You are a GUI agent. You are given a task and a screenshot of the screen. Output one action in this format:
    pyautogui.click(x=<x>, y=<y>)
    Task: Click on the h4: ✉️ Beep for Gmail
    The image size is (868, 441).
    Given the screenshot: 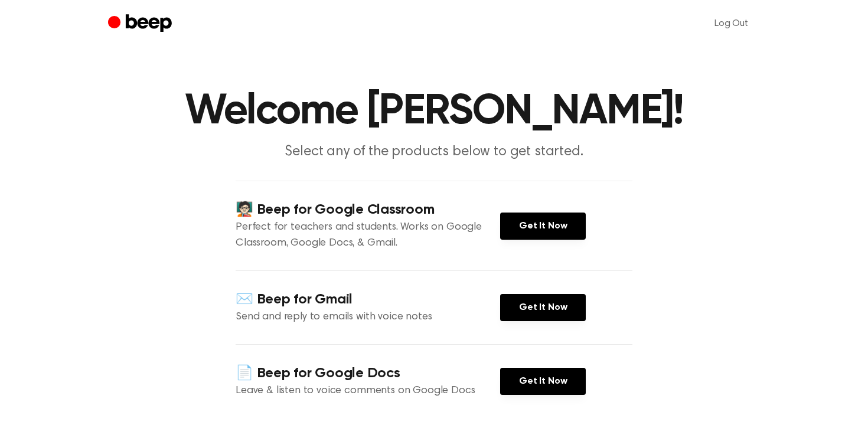 What is the action you would take?
    pyautogui.click(x=368, y=299)
    